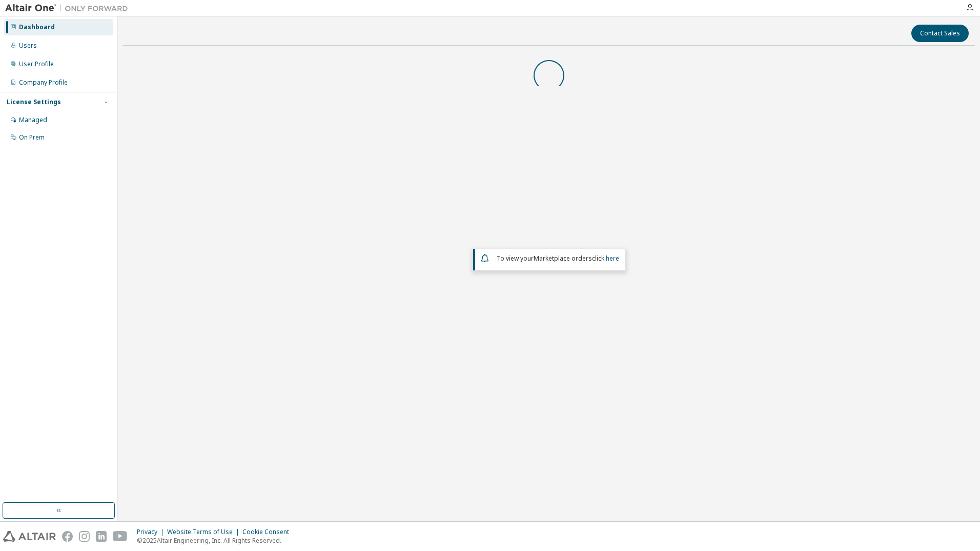 The height and width of the screenshot is (551, 980). Describe the element at coordinates (558, 258) in the screenshot. I see `span: To view your click` at that location.